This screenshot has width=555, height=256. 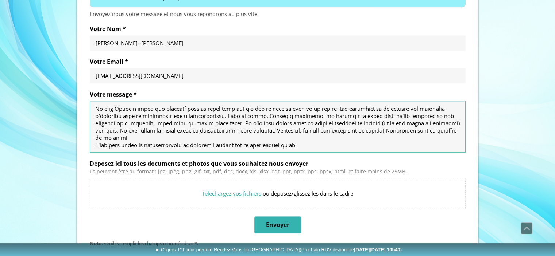 What do you see at coordinates (96, 244) in the screenshot?
I see `strong: Note` at bounding box center [96, 244].